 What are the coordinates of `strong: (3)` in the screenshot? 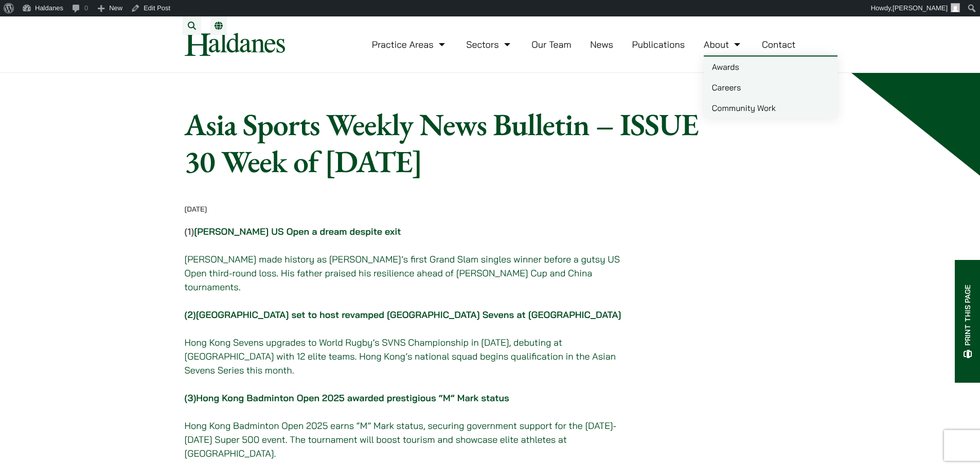 It's located at (190, 398).